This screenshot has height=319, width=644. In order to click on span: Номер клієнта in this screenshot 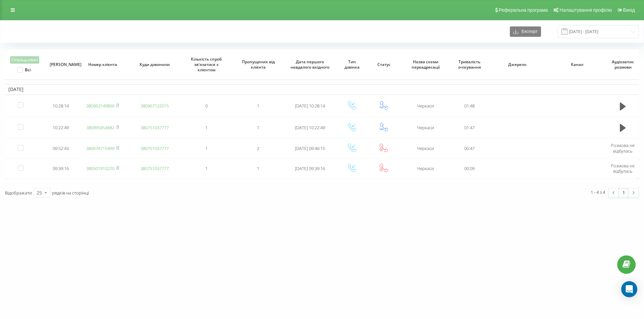, I will do `click(103, 64)`.